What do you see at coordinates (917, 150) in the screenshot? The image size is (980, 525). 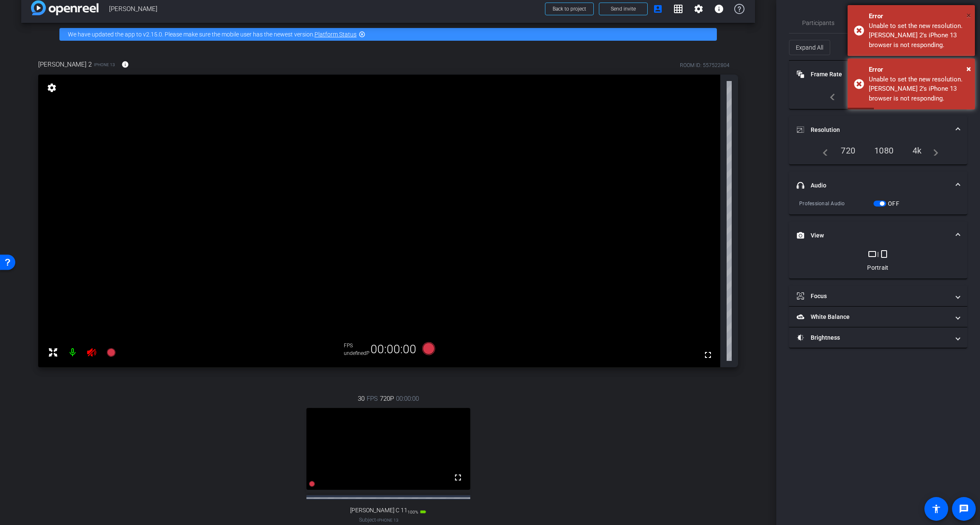 I see `div: 4k` at bounding box center [917, 150].